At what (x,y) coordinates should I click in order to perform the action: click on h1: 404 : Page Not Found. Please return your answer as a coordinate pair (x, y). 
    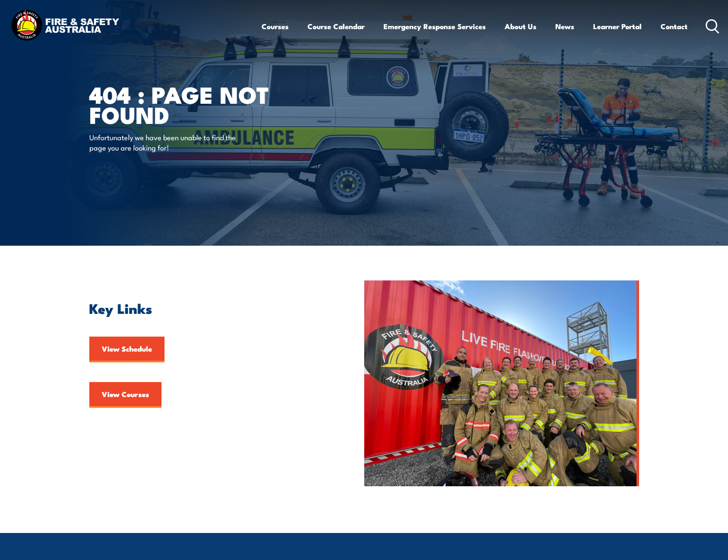
    Looking at the image, I should click on (195, 104).